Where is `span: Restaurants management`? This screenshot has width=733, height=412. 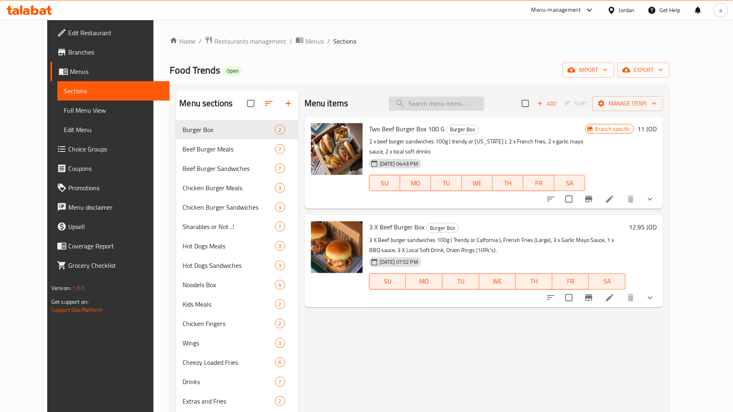
span: Restaurants management is located at coordinates (250, 41).